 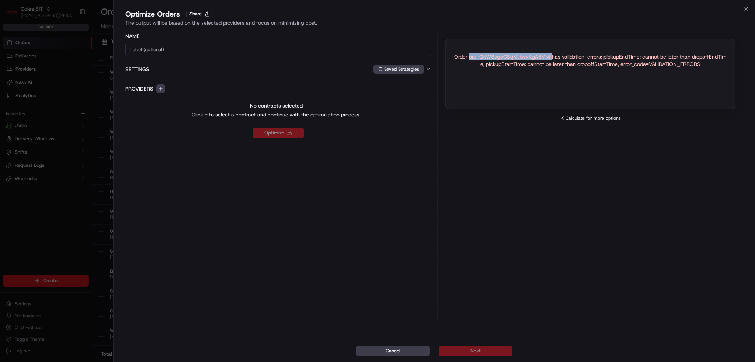 I want to click on div: Calculate for more options, so click(x=590, y=118).